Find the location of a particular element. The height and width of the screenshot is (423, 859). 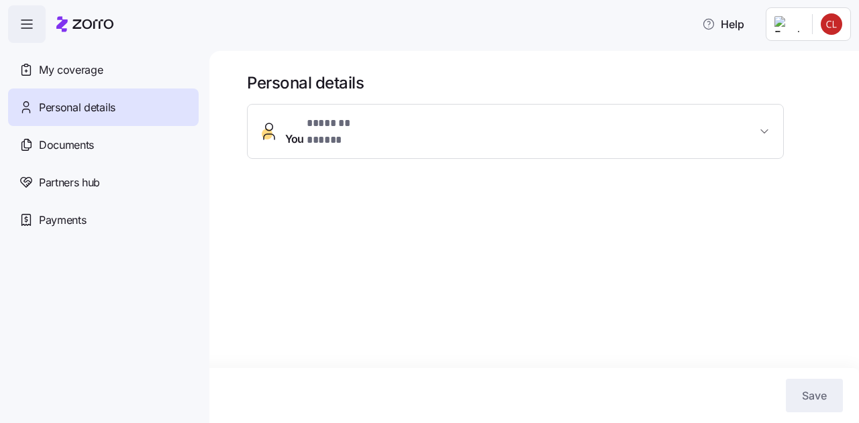

span: Personal details is located at coordinates (77, 107).